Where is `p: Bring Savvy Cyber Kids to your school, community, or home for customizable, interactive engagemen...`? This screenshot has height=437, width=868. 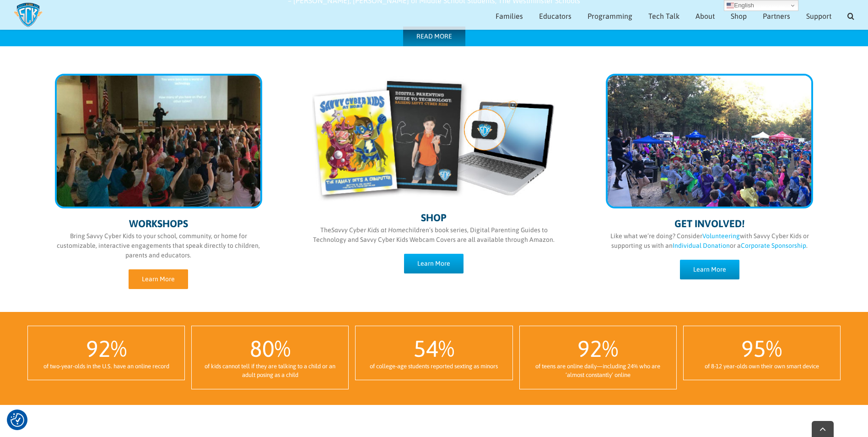
p: Bring Savvy Cyber Kids to your school, community, or home for customizable, interactive engagemen... is located at coordinates (158, 245).